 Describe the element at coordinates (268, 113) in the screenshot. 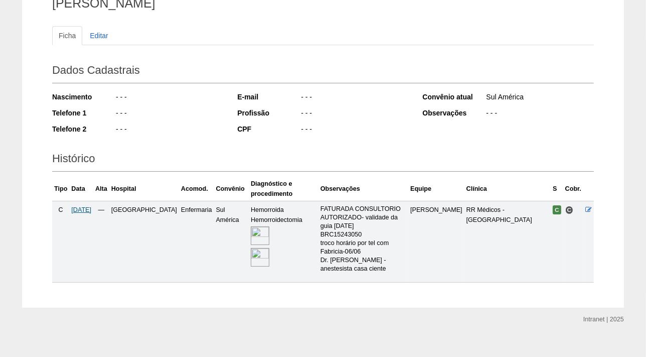

I see `div: Profissão` at that location.